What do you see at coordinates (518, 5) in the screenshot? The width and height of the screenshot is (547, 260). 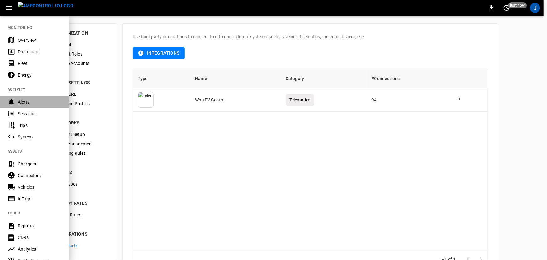 I see `span: just now` at bounding box center [518, 5].